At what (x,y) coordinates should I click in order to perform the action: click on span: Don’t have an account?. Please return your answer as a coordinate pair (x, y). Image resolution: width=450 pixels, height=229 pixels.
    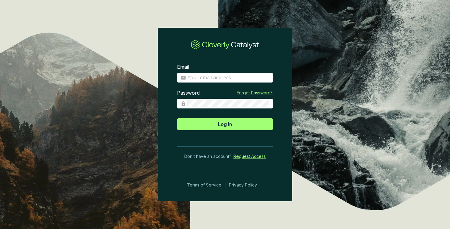
    Looking at the image, I should click on (208, 156).